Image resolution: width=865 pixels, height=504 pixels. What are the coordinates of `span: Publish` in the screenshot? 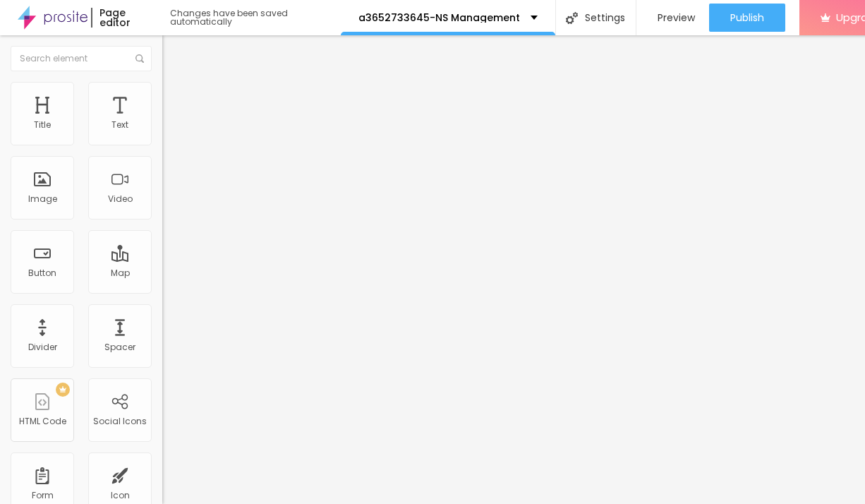 It's located at (747, 18).